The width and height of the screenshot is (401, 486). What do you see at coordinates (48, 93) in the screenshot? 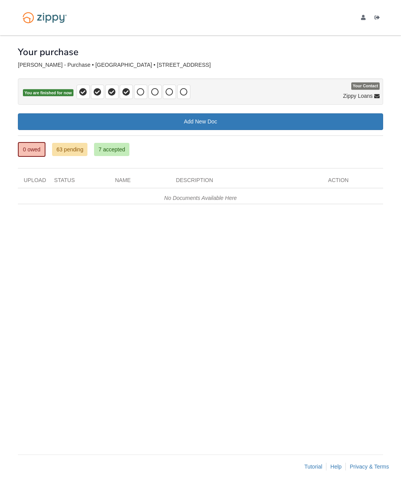
I see `span: You are finished for now` at bounding box center [48, 93].